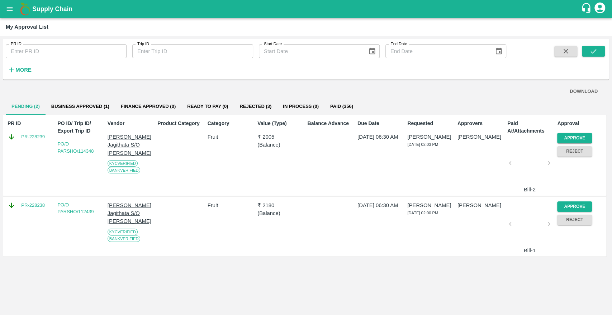 The height and width of the screenshot is (315, 612). I want to click on input: Enter PR ID, so click(66, 51).